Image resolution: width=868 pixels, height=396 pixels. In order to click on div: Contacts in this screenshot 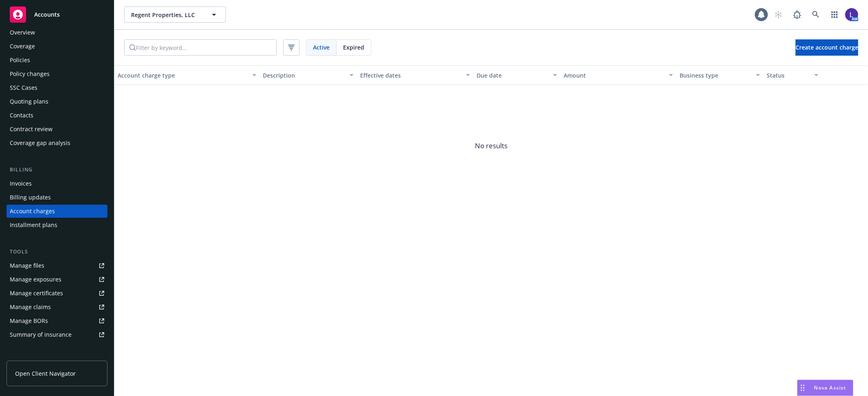, I will do `click(22, 116)`.